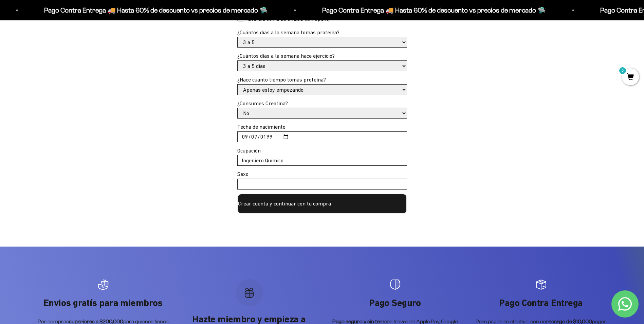 This screenshot has height=324, width=644. I want to click on p: Pago Seguro, so click(395, 303).